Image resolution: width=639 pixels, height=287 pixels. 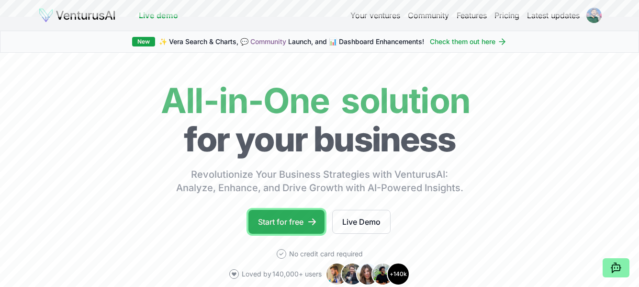 What do you see at coordinates (361, 222) in the screenshot?
I see `a: Live Demo` at bounding box center [361, 222].